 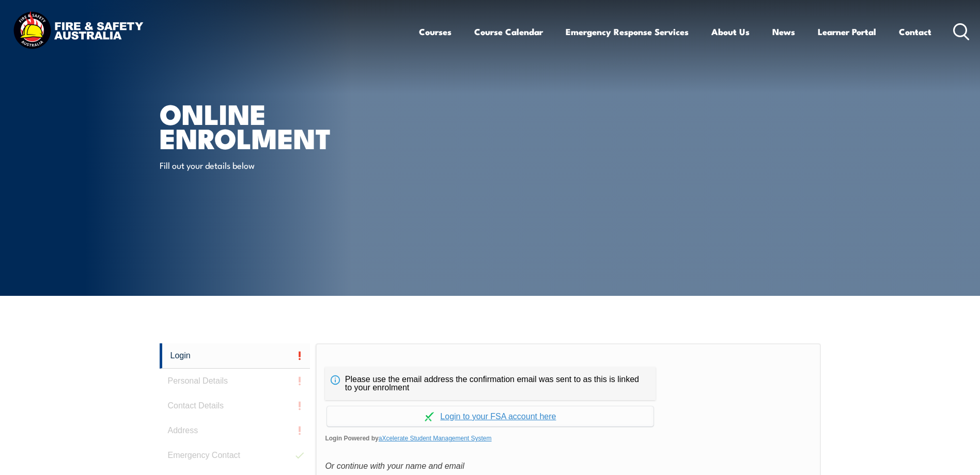 What do you see at coordinates (915, 31) in the screenshot?
I see `a: Contact` at bounding box center [915, 31].